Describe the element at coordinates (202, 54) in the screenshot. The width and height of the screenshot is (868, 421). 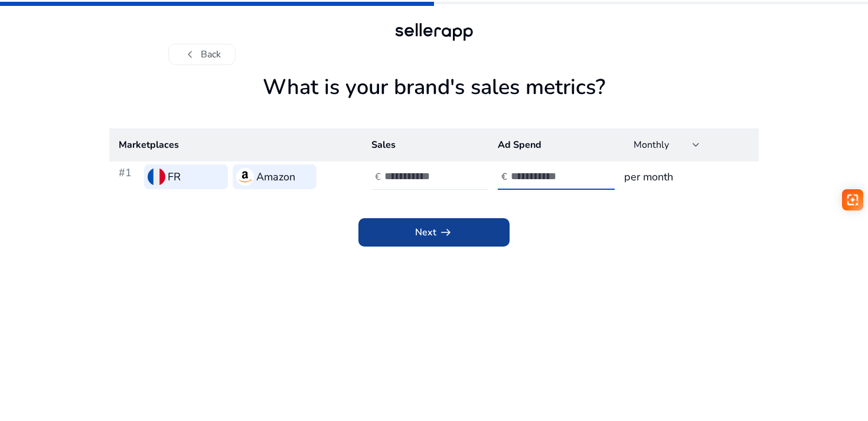
I see `button: chevron_leftBack` at that location.